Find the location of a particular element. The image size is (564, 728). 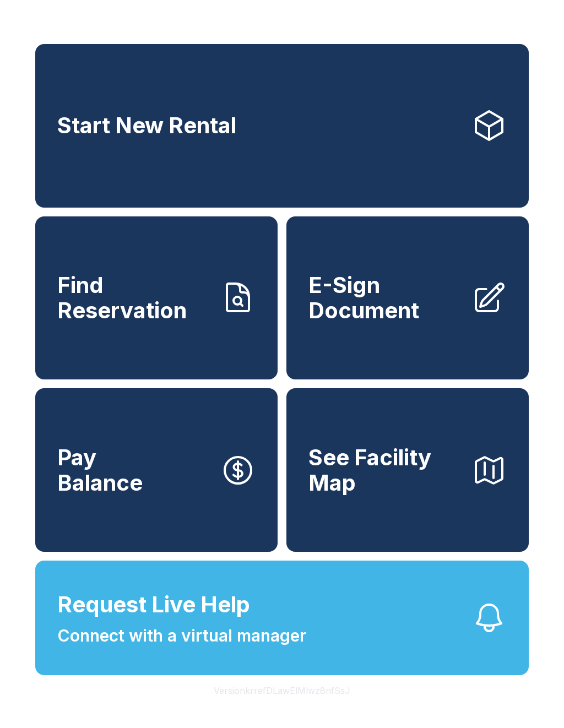

span: E-Sign Document is located at coordinates (386, 297).